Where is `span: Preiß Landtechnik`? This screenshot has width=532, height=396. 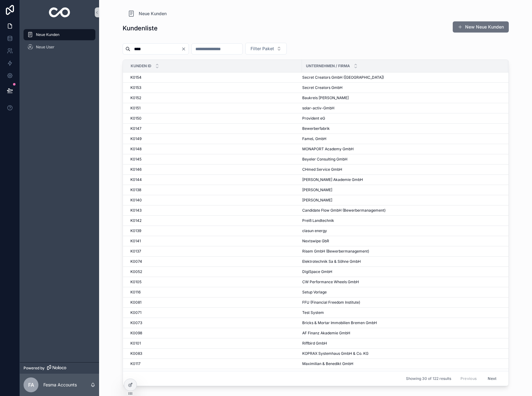 span: Preiß Landtechnik is located at coordinates (318, 221).